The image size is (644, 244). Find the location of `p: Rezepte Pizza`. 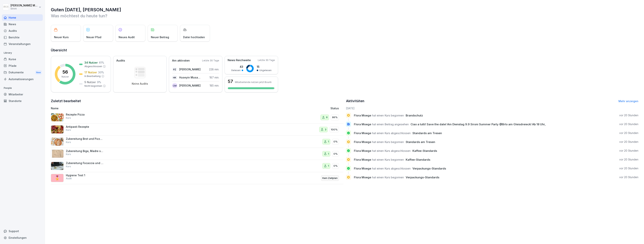

p: Rezepte Pizza is located at coordinates (85, 114).